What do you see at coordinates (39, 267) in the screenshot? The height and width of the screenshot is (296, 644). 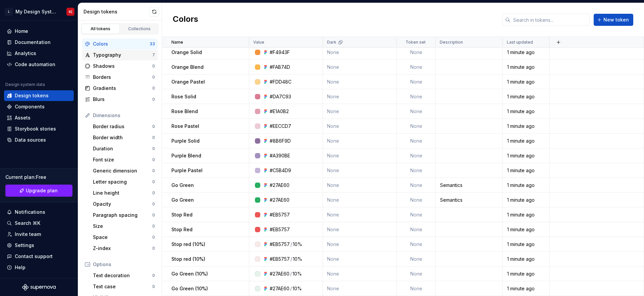 I see `button: Help` at bounding box center [39, 267].